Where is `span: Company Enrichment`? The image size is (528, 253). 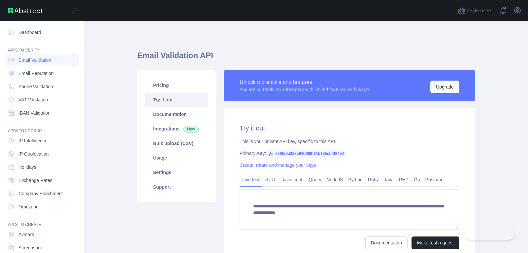
span: Company Enrichment is located at coordinates (41, 194).